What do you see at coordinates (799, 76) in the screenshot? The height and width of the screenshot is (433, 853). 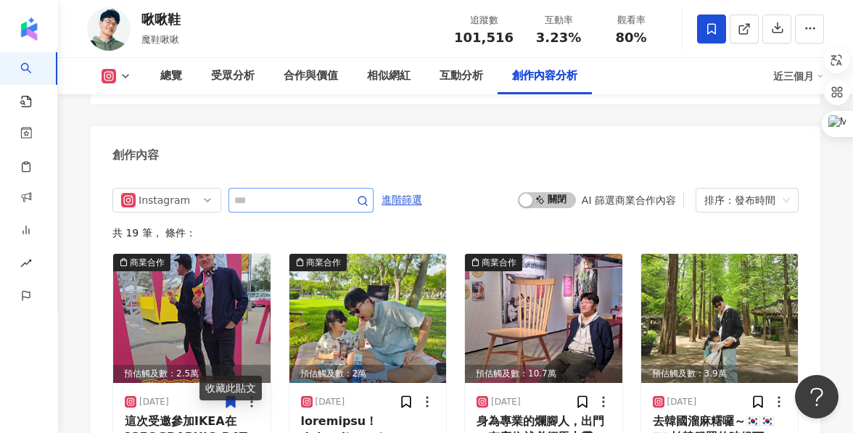 I see `div: 近三個月` at bounding box center [799, 76].